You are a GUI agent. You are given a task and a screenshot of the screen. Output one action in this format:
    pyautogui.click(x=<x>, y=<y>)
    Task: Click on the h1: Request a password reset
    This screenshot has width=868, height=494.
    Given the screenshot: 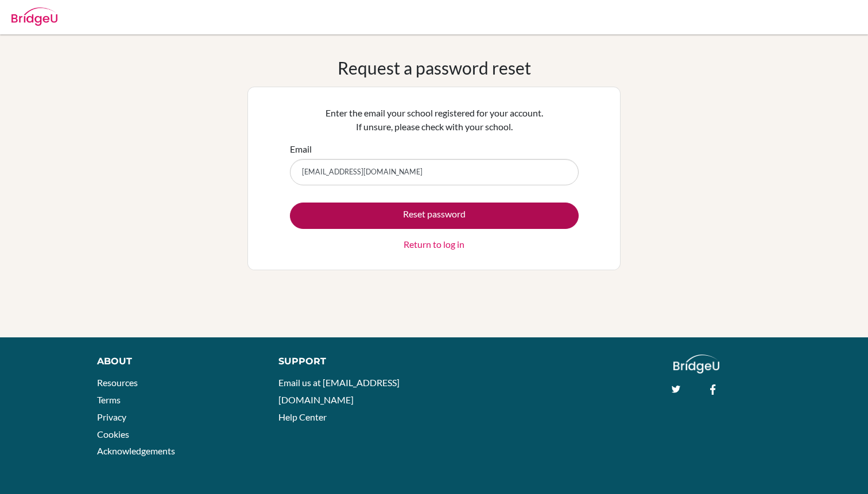 What is the action you would take?
    pyautogui.click(x=434, y=67)
    